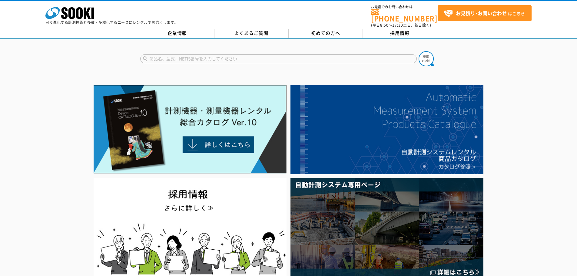 The image size is (577, 276). I want to click on strong: お見積り･お問い合わせ, so click(481, 13).